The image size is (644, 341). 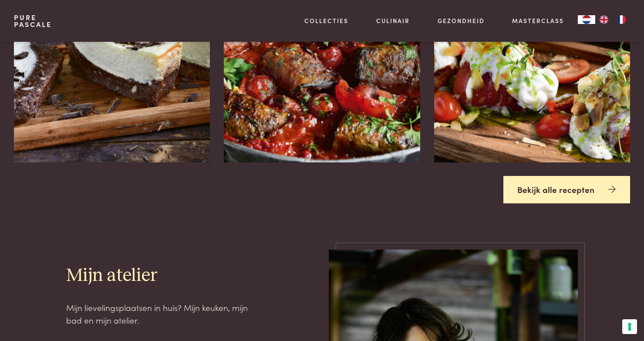 What do you see at coordinates (393, 21) in the screenshot?
I see `a: Culinair` at bounding box center [393, 21].